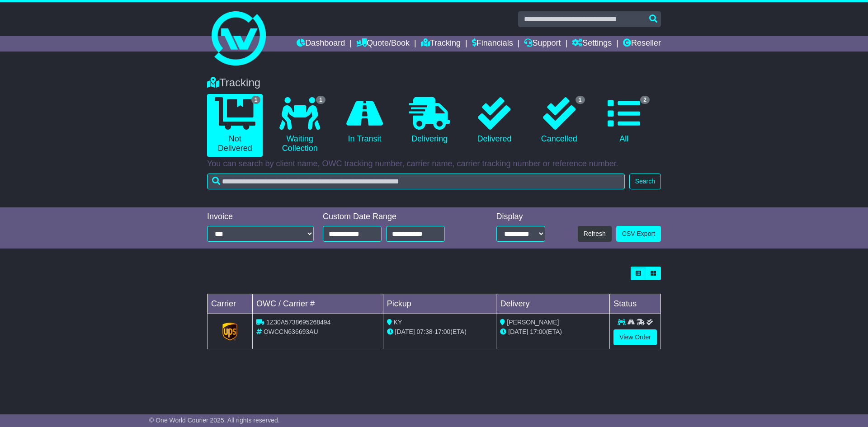 This screenshot has width=868, height=427. Describe the element at coordinates (235, 125) in the screenshot. I see `a: 1 Not Delivered` at that location.